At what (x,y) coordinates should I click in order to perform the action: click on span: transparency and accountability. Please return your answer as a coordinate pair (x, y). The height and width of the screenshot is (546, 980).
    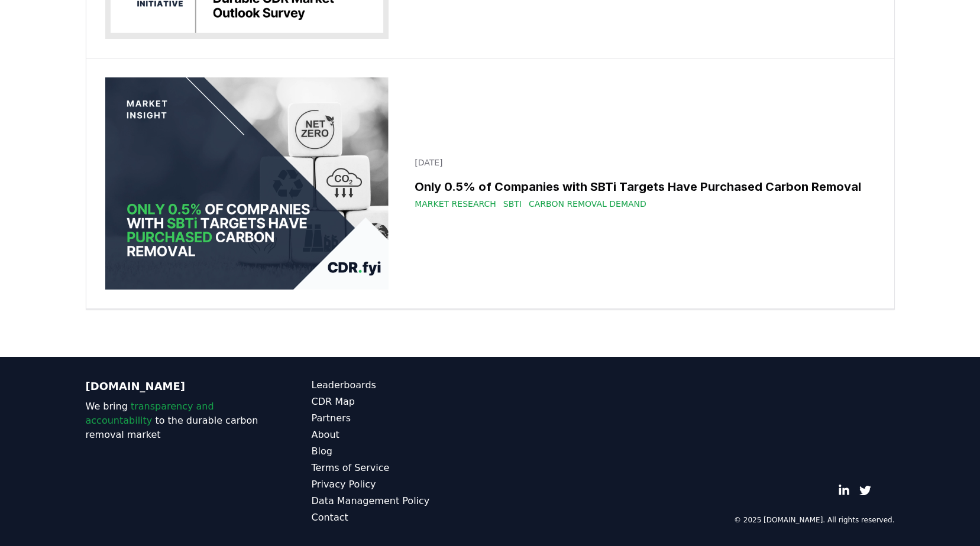
    Looking at the image, I should click on (150, 413).